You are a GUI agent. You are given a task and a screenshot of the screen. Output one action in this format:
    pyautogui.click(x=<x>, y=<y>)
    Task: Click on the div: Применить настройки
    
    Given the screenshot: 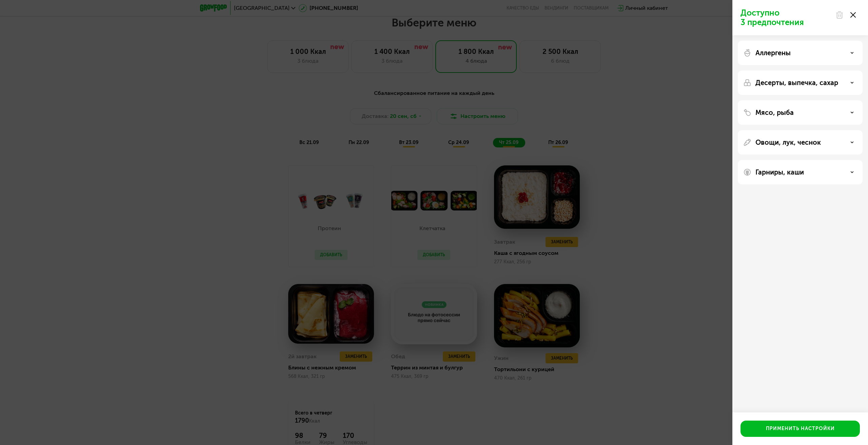 What is the action you would take?
    pyautogui.click(x=800, y=429)
    